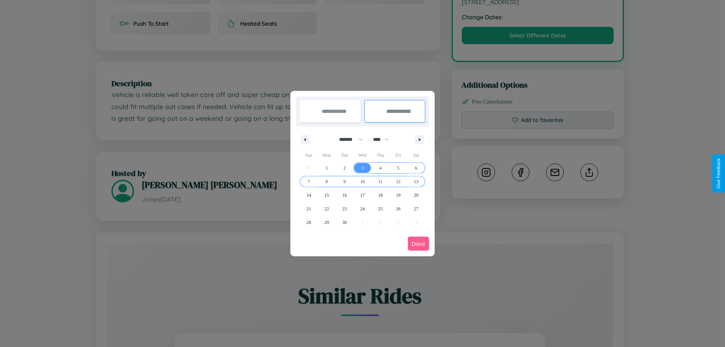  What do you see at coordinates (345, 223) in the screenshot?
I see `span: 30` at bounding box center [345, 223].